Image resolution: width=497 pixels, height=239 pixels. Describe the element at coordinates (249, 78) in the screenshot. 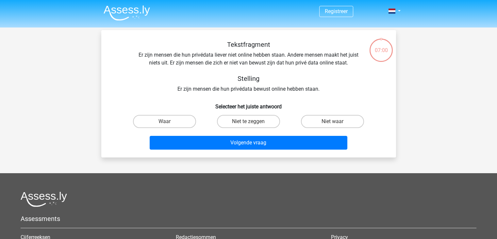

I see `h5: Stelling` at that location.